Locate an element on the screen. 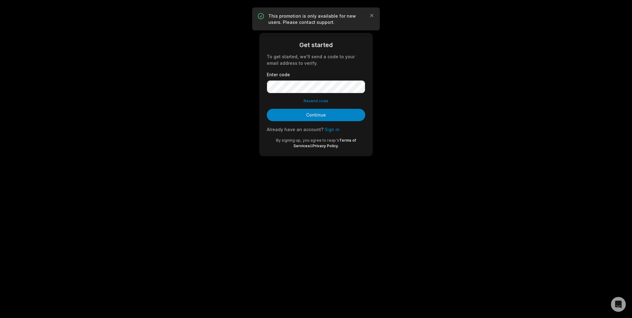  span: Already have an account? is located at coordinates (295, 129).